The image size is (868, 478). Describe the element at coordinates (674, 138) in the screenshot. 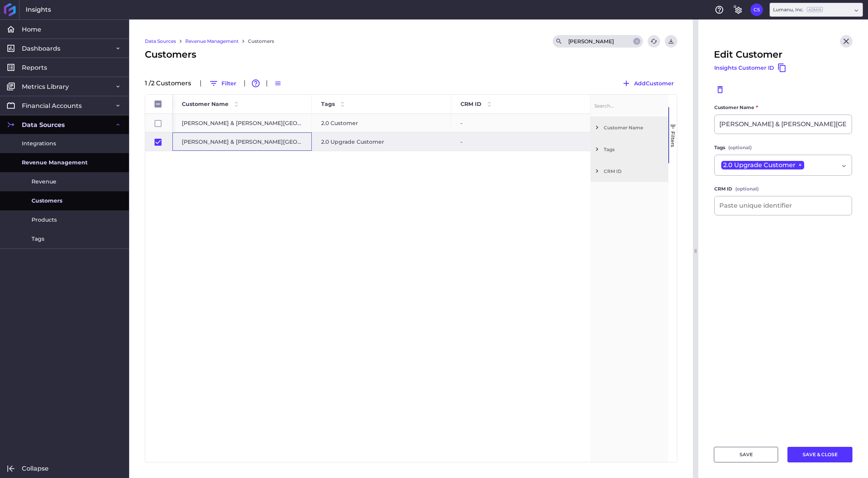

I see `span: Filters` at that location.